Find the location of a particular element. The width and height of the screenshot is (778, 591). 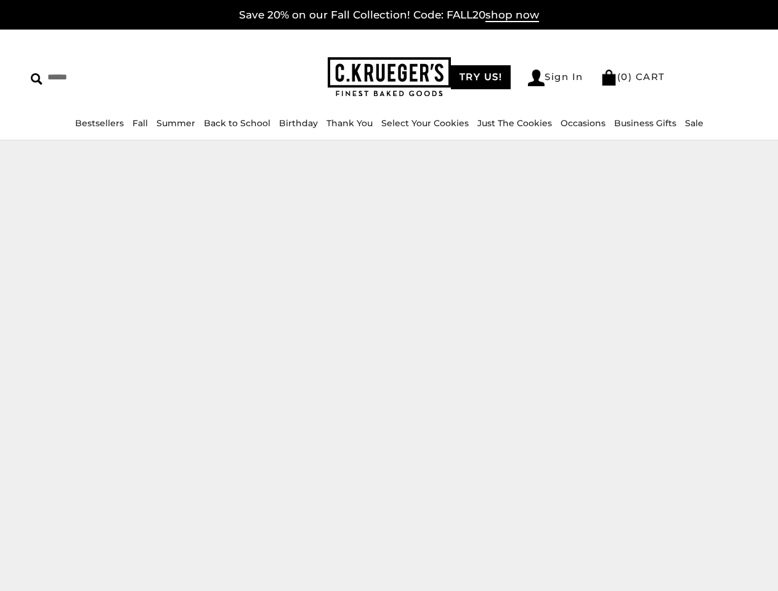

a: Back to School is located at coordinates (237, 123).